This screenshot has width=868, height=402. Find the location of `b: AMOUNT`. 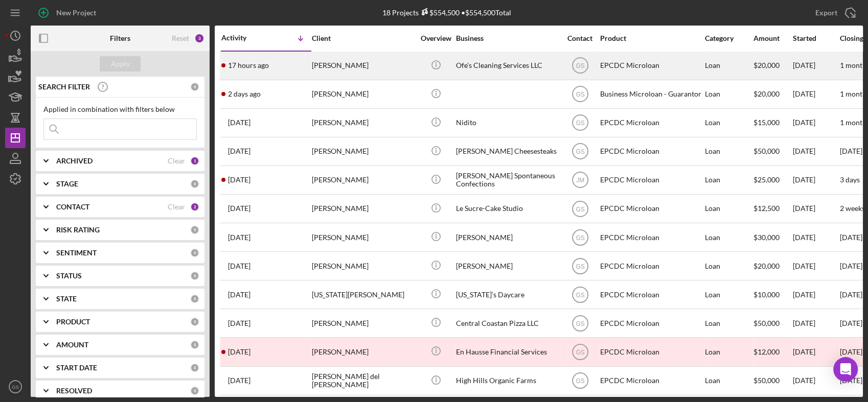

b: AMOUNT is located at coordinates (72, 345).